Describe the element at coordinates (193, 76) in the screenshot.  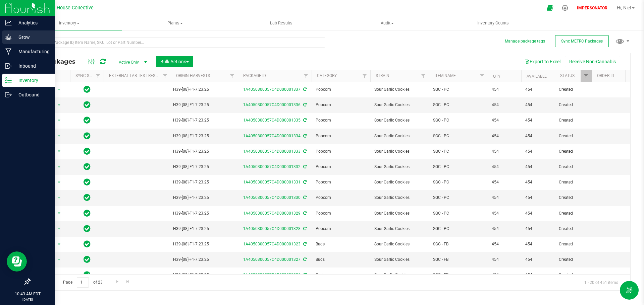
I see `a: Origin Harvests` at that location.